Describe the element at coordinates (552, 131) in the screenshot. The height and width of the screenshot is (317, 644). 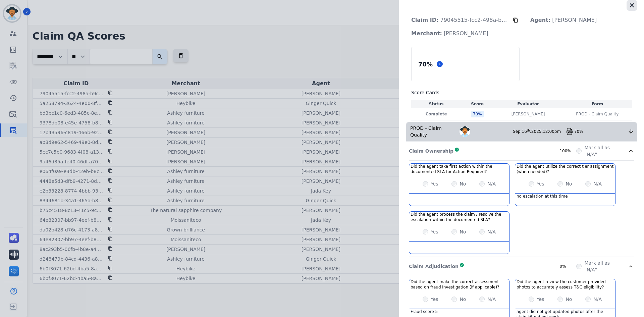
I see `span: 12:00pm` at that location.